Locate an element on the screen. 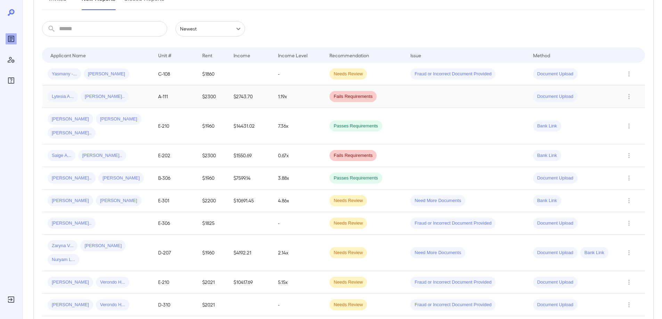 Image resolution: width=662 pixels, height=319 pixels. div: Reports is located at coordinates (11, 39).